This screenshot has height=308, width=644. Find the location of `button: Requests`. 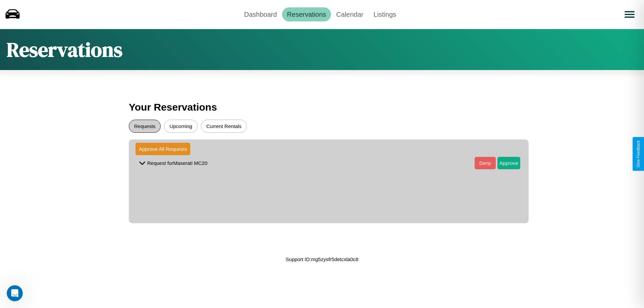

button: Requests is located at coordinates (144, 126).